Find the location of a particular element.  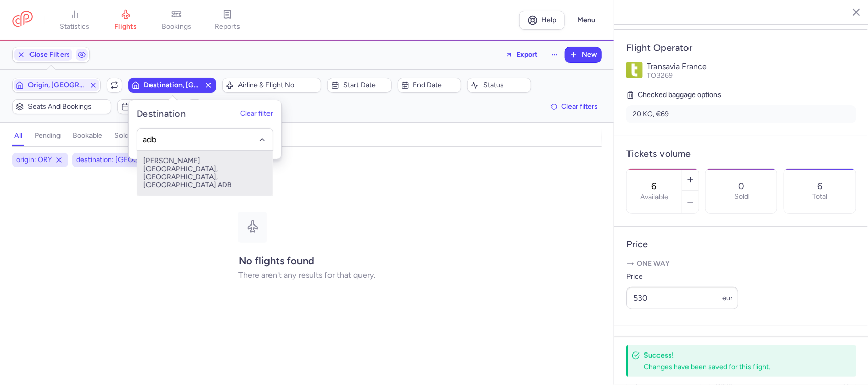

span: Status is located at coordinates (505, 85).